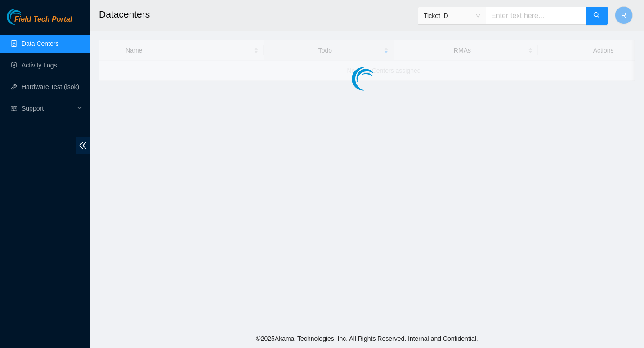 This screenshot has height=348, width=644. Describe the element at coordinates (83, 145) in the screenshot. I see `span: double-left` at that location.